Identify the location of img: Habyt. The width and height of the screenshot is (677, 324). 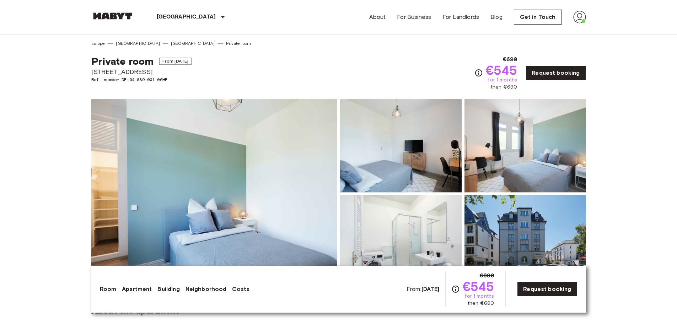
(113, 16).